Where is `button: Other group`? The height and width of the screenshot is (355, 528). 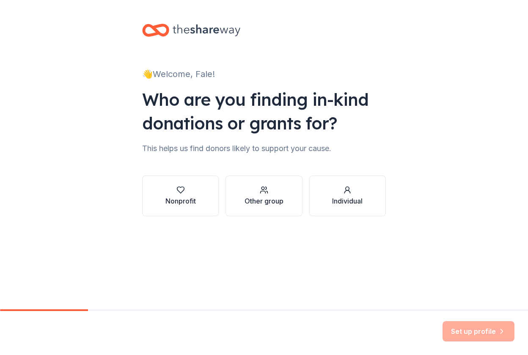
button: Other group is located at coordinates (264, 196).